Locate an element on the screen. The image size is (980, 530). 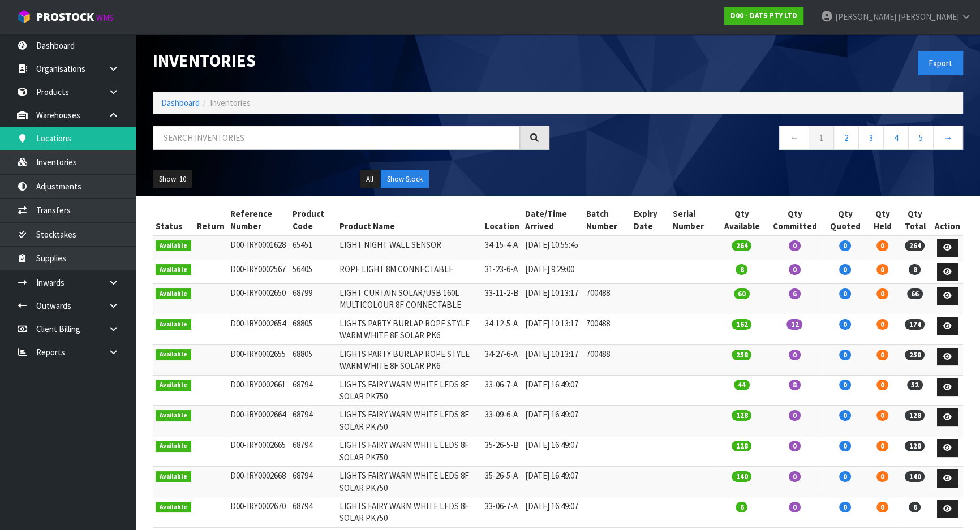
td: LIGHT CURTAIN SOLAR/USB 160L MULTICOLOUR 8F CONNECTABLE is located at coordinates (409, 299).